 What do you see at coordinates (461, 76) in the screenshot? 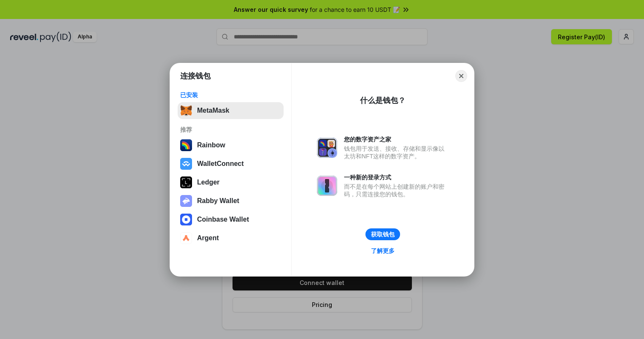
I see `button: Close` at bounding box center [461, 76].